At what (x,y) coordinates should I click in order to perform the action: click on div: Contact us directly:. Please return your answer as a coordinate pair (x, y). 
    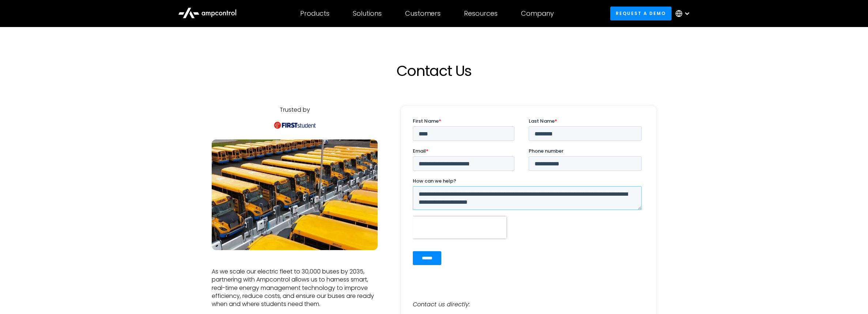
    Looking at the image, I should click on (529, 304).